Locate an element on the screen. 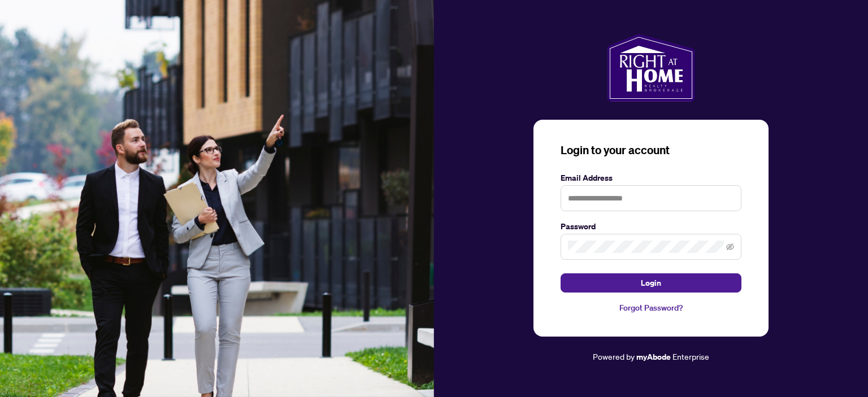 Image resolution: width=868 pixels, height=397 pixels. button: Login is located at coordinates (651, 283).